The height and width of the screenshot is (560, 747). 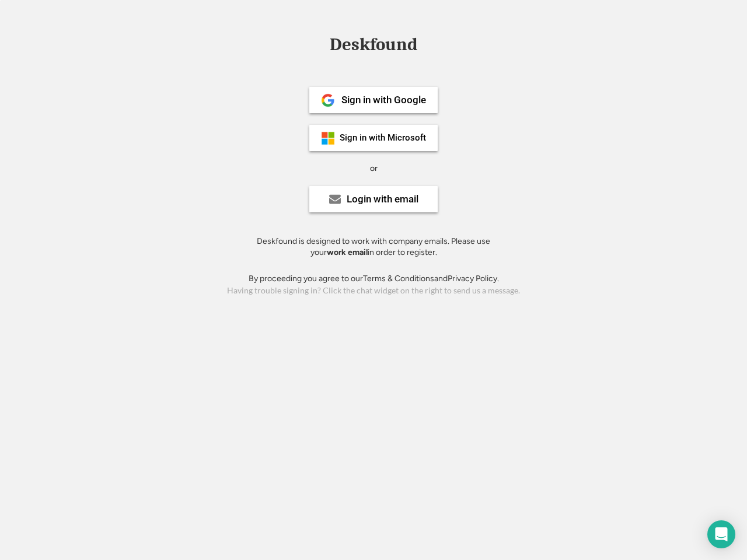 I want to click on div: Login with email, so click(x=382, y=199).